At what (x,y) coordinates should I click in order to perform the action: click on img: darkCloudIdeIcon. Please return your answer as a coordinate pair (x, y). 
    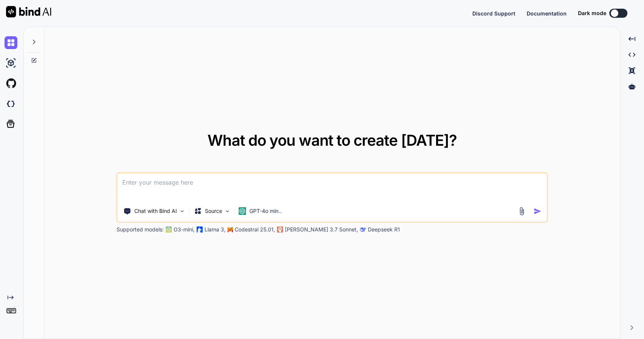
    Looking at the image, I should click on (11, 104).